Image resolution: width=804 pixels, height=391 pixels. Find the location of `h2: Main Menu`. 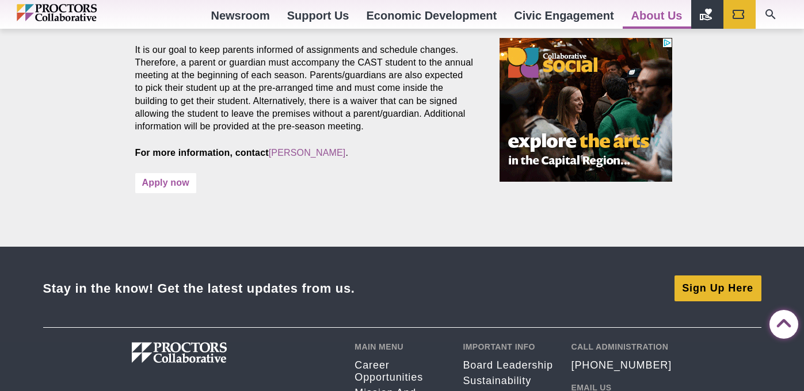

h2: Main Menu is located at coordinates (400, 347).